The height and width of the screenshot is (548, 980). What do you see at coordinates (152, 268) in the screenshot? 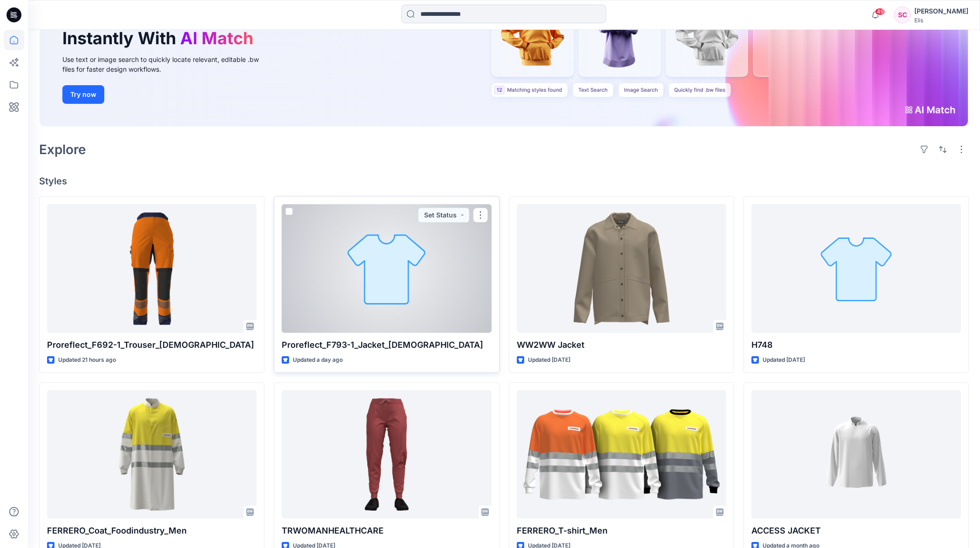
I see `a: Proreflect_F692-1_Trouser_Ladies` at bounding box center [152, 268].